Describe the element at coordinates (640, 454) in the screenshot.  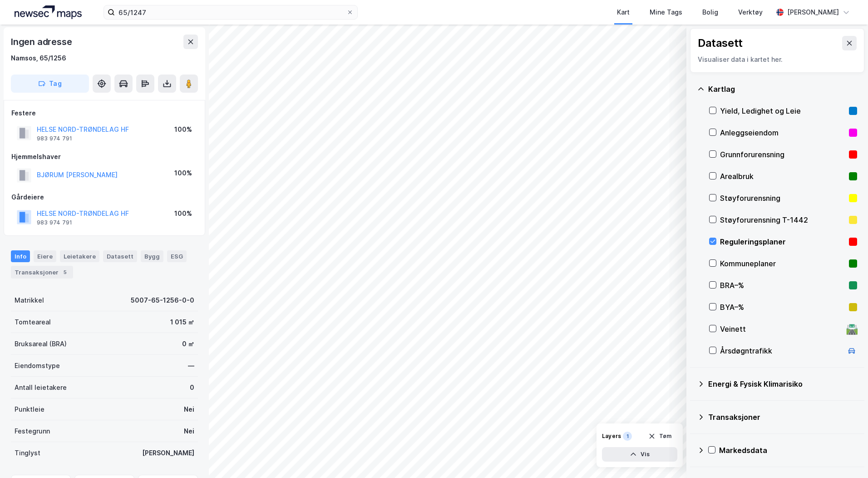
I see `button: Vis` at that location.